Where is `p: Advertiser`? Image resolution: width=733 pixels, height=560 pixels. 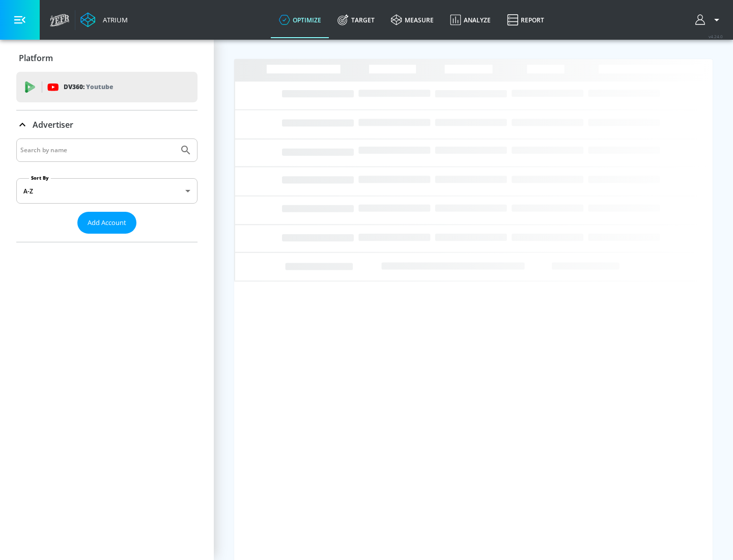 p: Advertiser is located at coordinates (53, 125).